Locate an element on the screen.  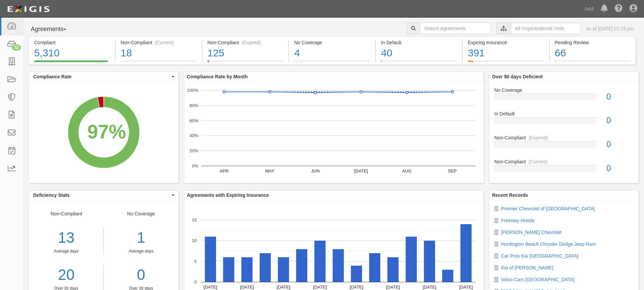
b: Agreements with Expiring Insurance is located at coordinates (228, 195).